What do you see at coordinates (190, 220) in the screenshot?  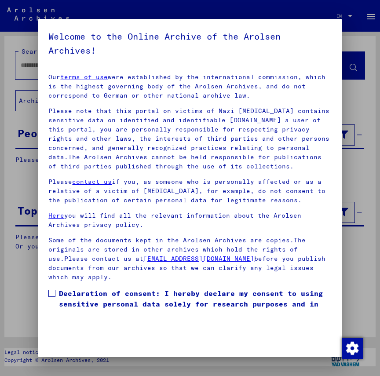 I see `p: you will find all the relevant information about the Arolsen Archives privacy policy.` at bounding box center [190, 220].